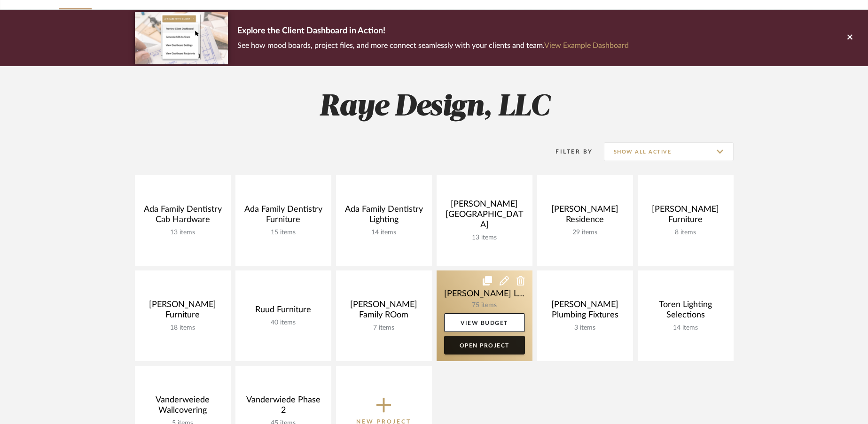  I want to click on a: View Budget, so click(484, 323).